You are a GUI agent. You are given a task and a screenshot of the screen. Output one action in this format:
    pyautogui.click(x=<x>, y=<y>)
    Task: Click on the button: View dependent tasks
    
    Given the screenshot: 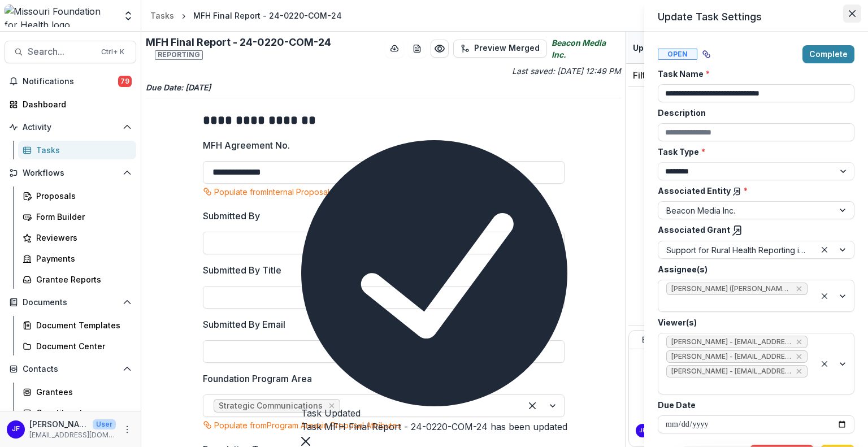 What is the action you would take?
    pyautogui.click(x=706, y=54)
    